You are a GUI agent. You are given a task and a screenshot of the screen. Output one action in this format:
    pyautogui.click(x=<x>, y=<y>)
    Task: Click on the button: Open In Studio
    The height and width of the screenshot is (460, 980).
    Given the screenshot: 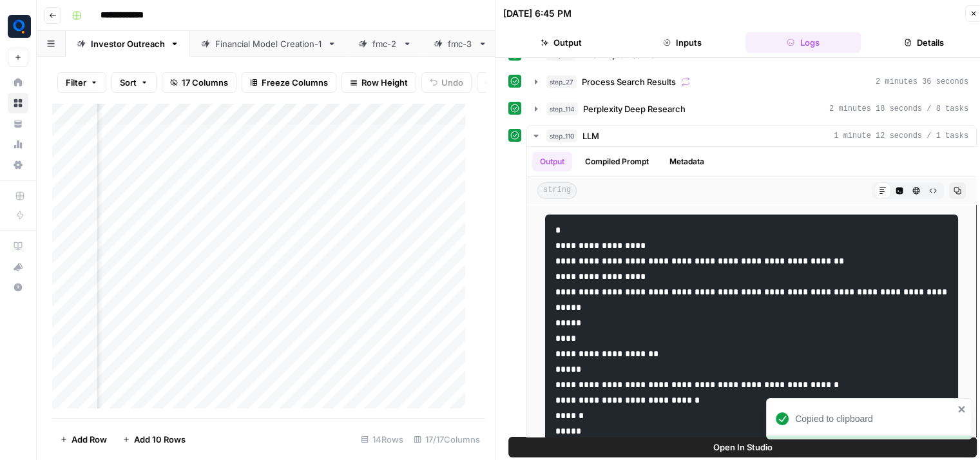 What is the action you would take?
    pyautogui.click(x=742, y=447)
    